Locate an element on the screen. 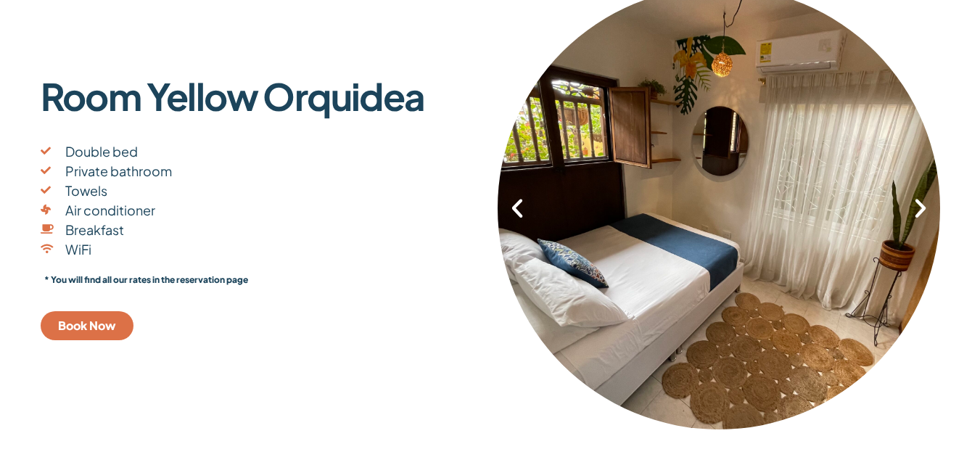  div: Next slide is located at coordinates (921, 208).